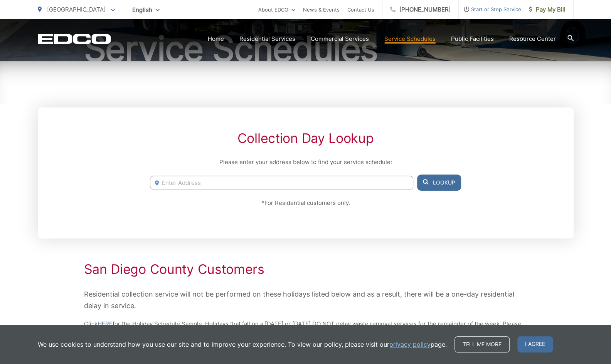 The width and height of the screenshot is (611, 364). Describe the element at coordinates (439, 183) in the screenshot. I see `button: Lookup` at that location.